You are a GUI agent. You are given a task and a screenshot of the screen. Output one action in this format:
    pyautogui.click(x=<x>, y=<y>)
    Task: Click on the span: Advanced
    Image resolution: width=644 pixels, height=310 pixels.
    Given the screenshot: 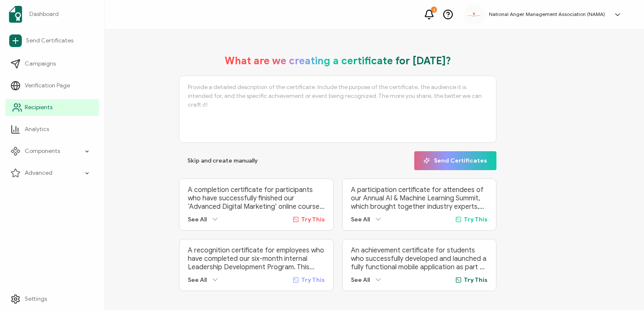 What is the action you would take?
    pyautogui.click(x=39, y=173)
    